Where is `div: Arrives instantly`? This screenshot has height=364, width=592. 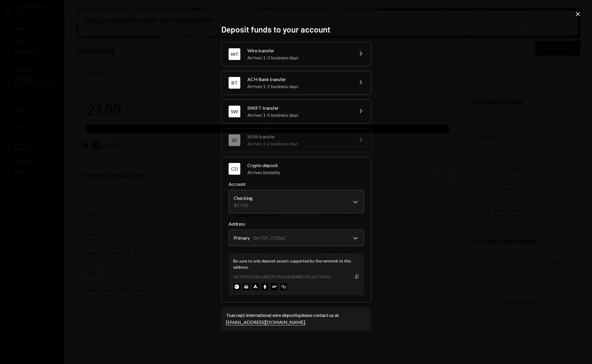
div: Arrives instantly is located at coordinates (305, 173).